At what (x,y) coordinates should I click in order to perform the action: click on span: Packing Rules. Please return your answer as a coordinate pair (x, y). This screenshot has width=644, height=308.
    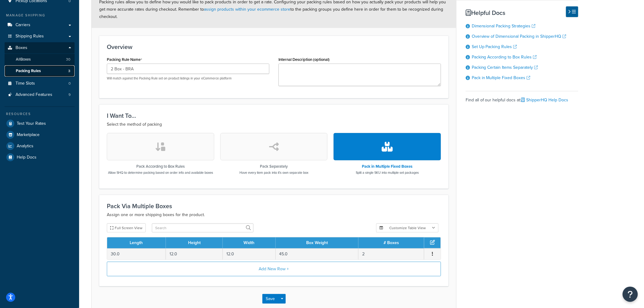
    Looking at the image, I should click on (29, 71).